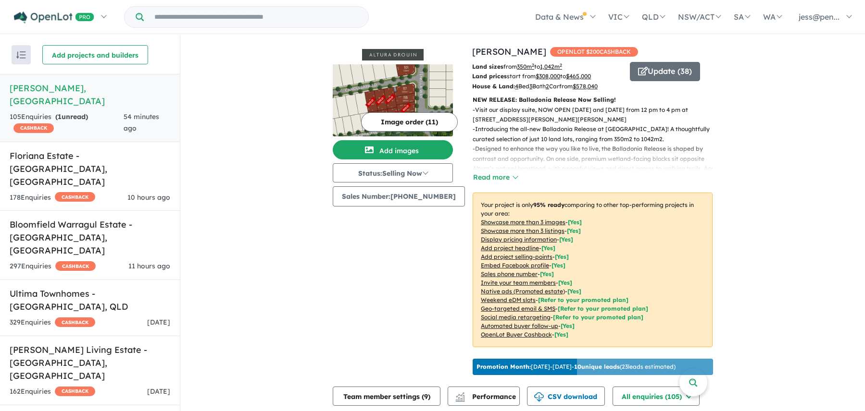 This screenshot has width=865, height=411. What do you see at coordinates (547, 76) in the screenshot?
I see `u: $ 308,000` at bounding box center [547, 76].